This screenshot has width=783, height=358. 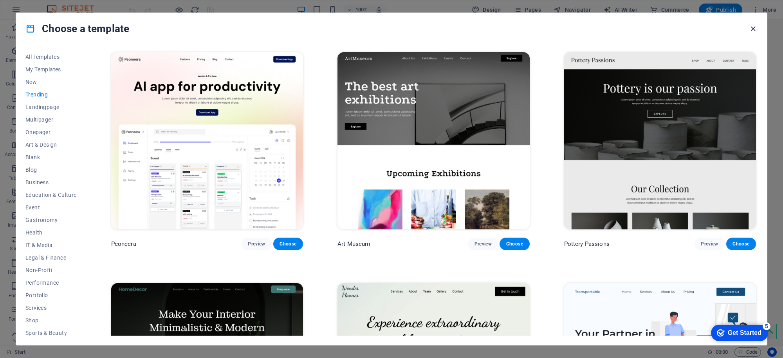 What do you see at coordinates (51, 119) in the screenshot?
I see `span: Multipager` at bounding box center [51, 119].